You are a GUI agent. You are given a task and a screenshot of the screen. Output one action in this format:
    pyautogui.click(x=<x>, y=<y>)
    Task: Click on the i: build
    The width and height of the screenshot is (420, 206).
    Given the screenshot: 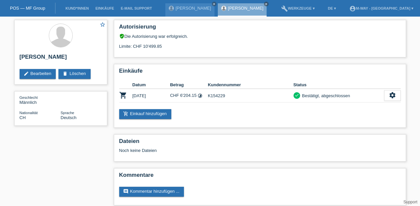 What is the action you would take?
    pyautogui.click(x=285, y=9)
    